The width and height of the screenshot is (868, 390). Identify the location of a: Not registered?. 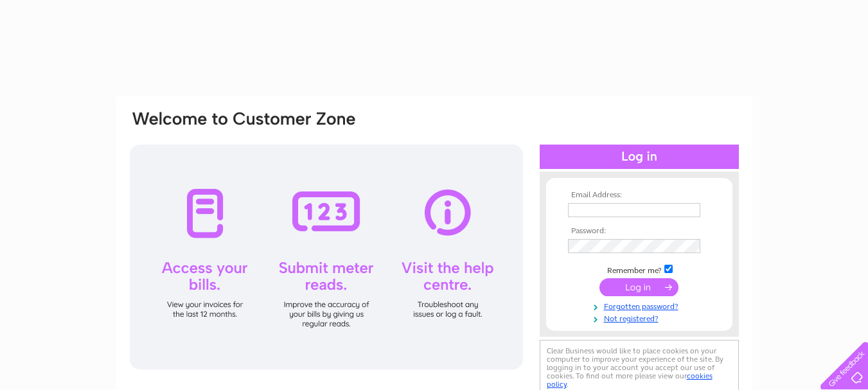
(641, 317).